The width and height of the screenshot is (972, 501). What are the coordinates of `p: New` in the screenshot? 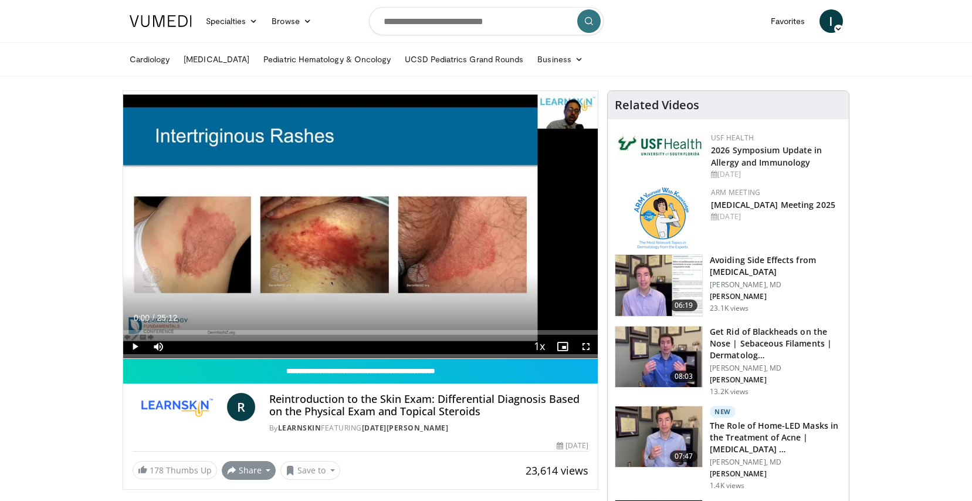 It's located at (723, 411).